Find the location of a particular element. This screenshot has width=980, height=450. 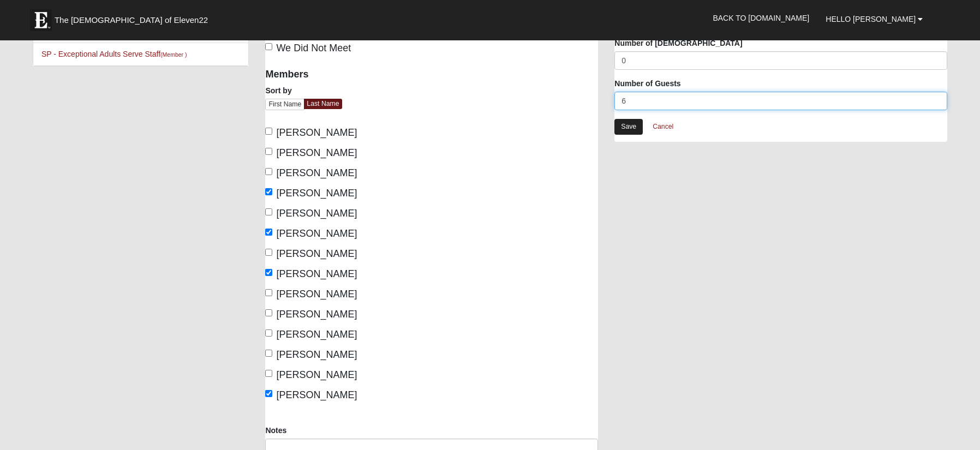

a: Save is located at coordinates (629, 126).